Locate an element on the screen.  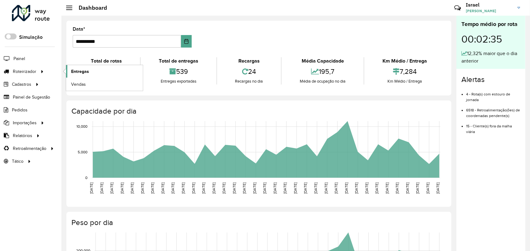
text: 10,000 is located at coordinates (82, 126).